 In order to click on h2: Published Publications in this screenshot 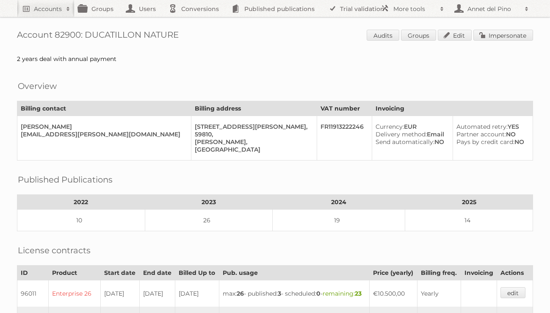, I will do `click(65, 180)`.